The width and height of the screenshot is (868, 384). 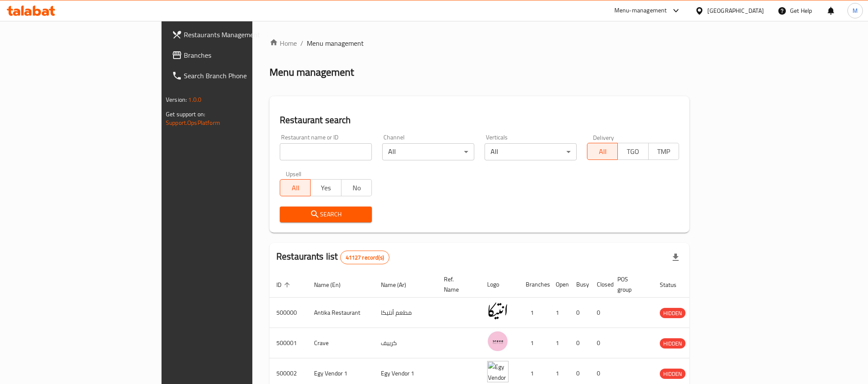 I want to click on a: Branches, so click(x=236, y=55).